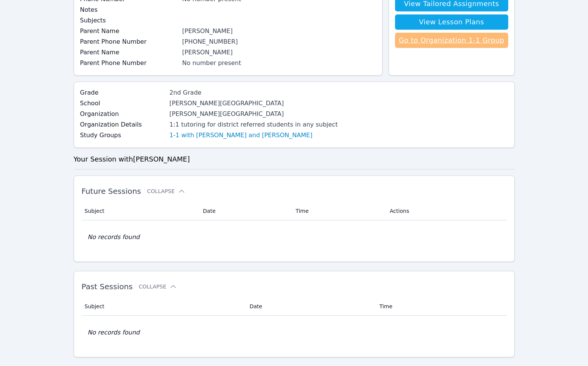  What do you see at coordinates (107, 286) in the screenshot?
I see `span: Past Sessions` at bounding box center [107, 286].